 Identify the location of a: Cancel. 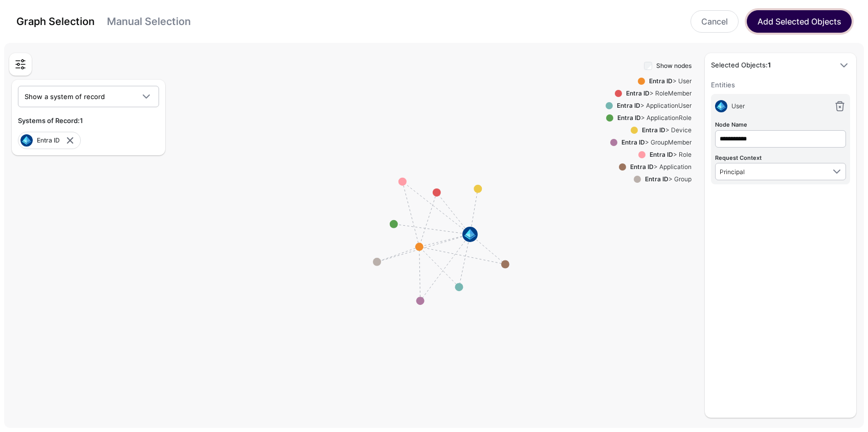
(715, 21).